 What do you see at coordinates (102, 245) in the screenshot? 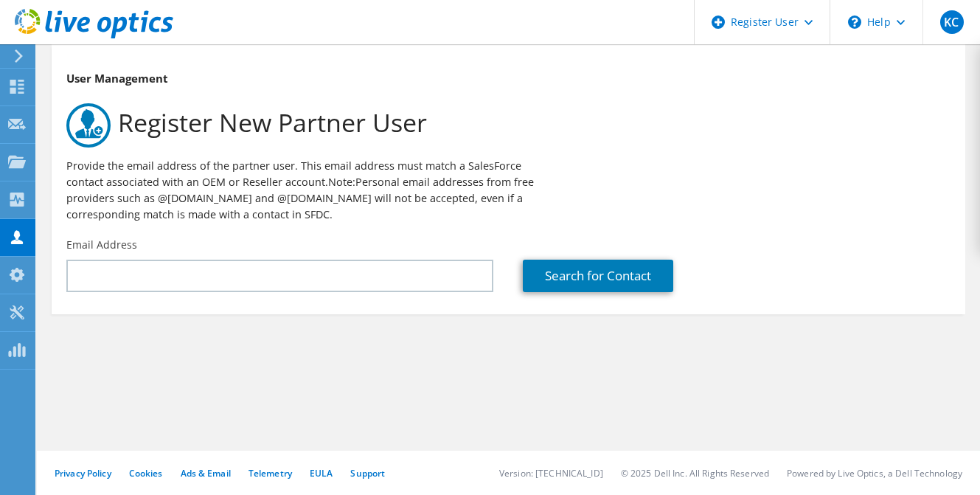
I see `label: Email Address` at bounding box center [102, 245].